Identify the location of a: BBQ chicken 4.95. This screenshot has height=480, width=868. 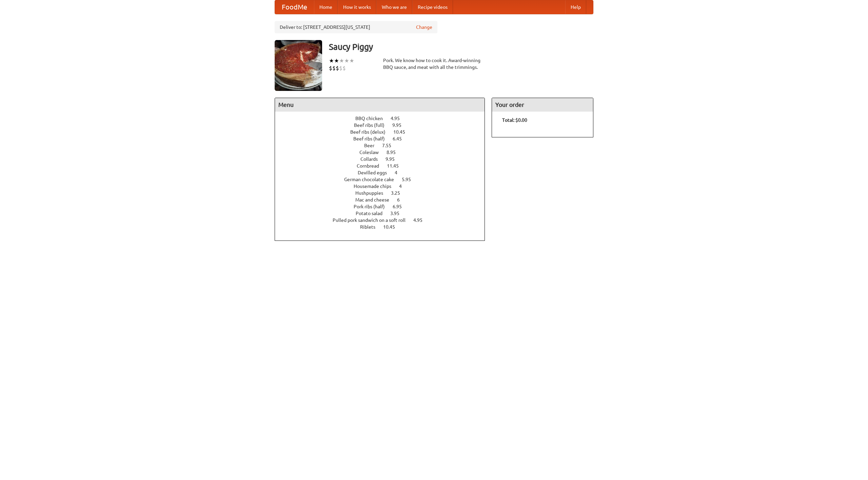
(384, 118).